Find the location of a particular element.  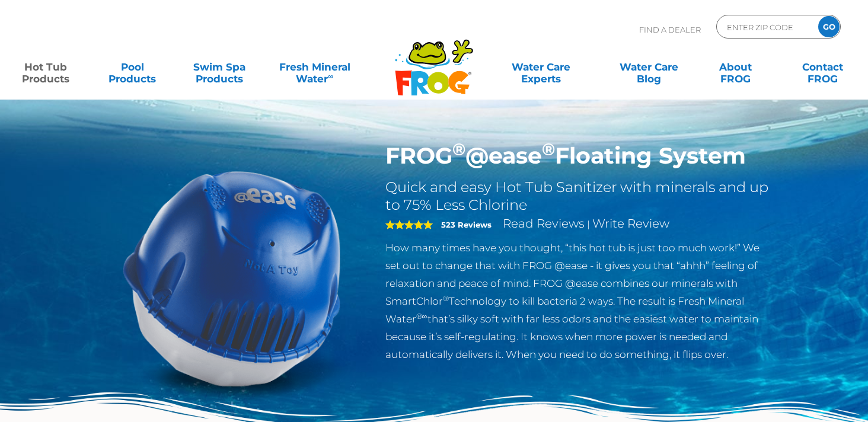

a: Fresh MineralWater∞ is located at coordinates (314, 67).